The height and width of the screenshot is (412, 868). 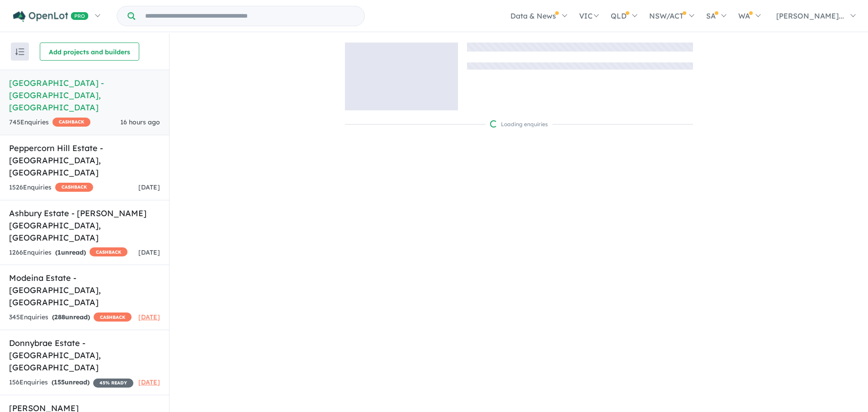 I want to click on div: 745 Enquir ies, so click(x=50, y=122).